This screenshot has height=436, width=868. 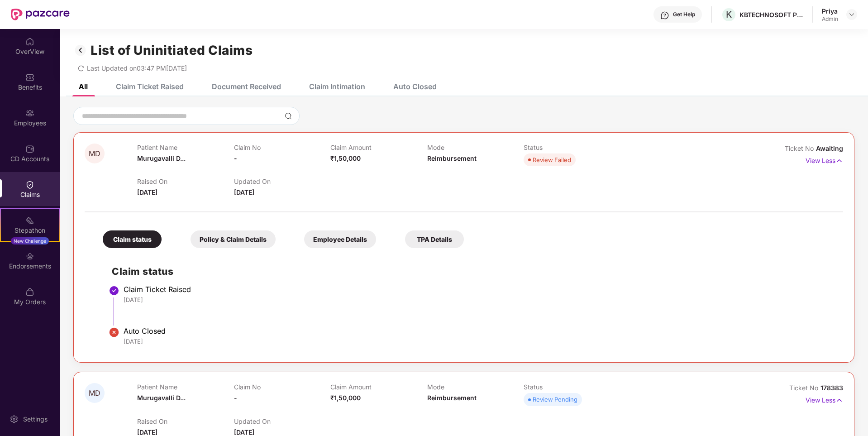 What do you see at coordinates (852, 15) in the screenshot?
I see `img: svg+xml;base64,PHN2ZyBpZD0iRHJvcGRvd24tMzJ4MzIiIHhtbG5zPSJodHRwOi8vd3d3LnczLm9yZy8yMDAwL3N2ZyIgd2...` at bounding box center [852, 15].